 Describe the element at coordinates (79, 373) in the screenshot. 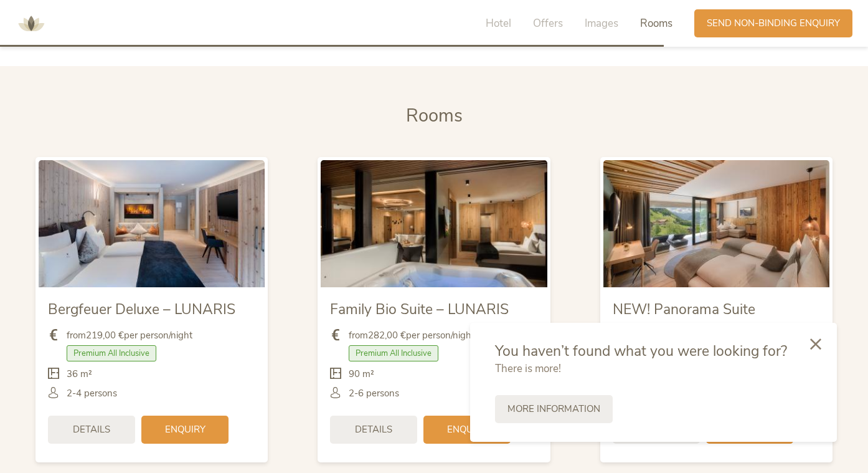

I see `span: 36 m²` at that location.